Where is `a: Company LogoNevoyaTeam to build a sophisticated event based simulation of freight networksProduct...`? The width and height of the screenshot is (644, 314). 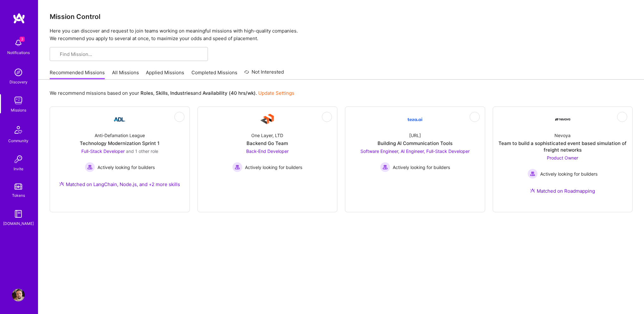
a: Company LogoNevoyaTeam to build a sophisticated event based simulation of freight networksProduct... is located at coordinates (562, 157).